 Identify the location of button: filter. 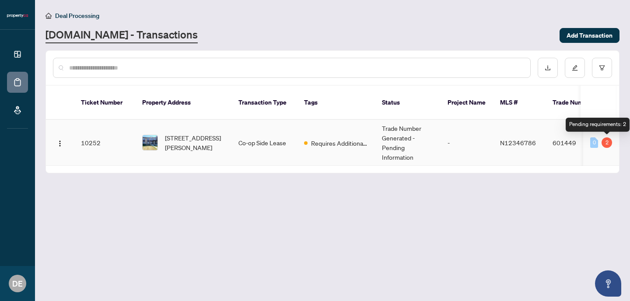
(602, 68).